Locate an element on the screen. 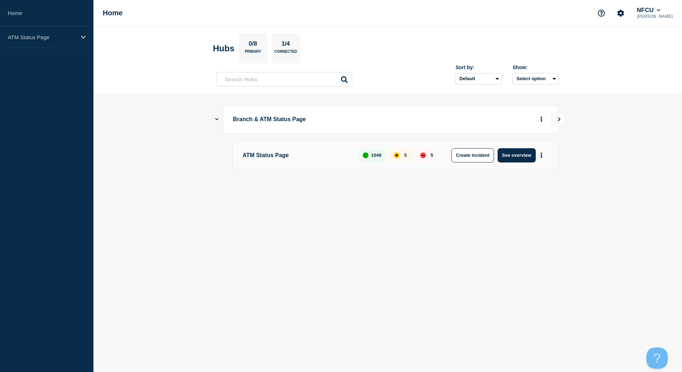 The width and height of the screenshot is (682, 372). button: Create incident is located at coordinates (473, 156).